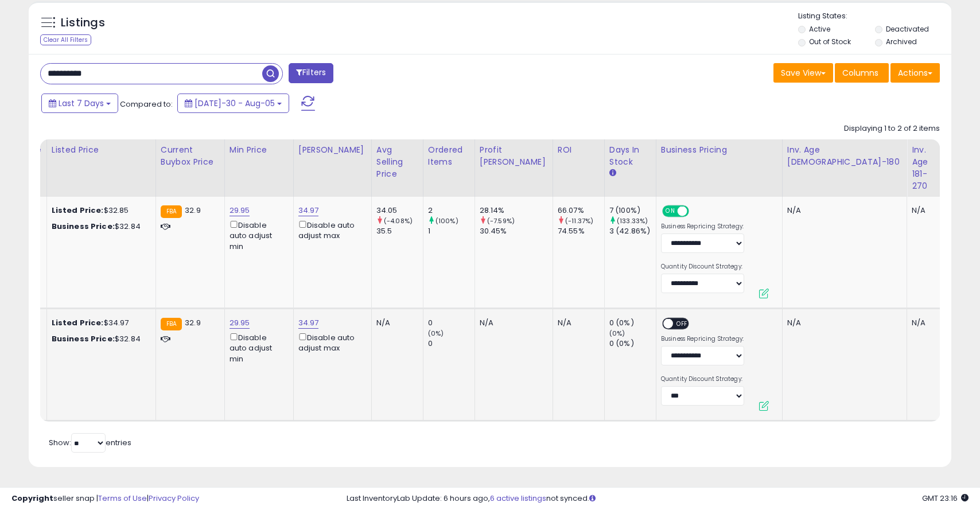 This screenshot has height=510, width=980. Describe the element at coordinates (579, 221) in the screenshot. I see `small: (-11.37%)` at that location.